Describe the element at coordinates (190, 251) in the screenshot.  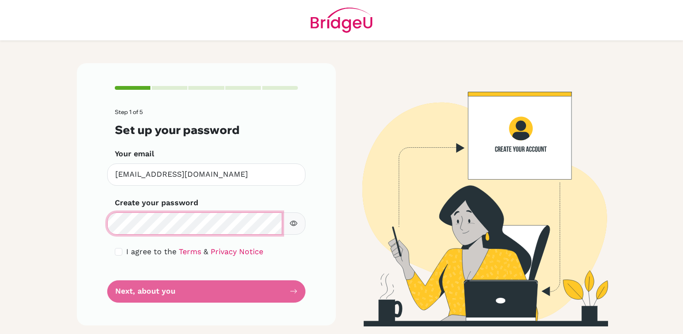
I see `a: Terms` at that location.